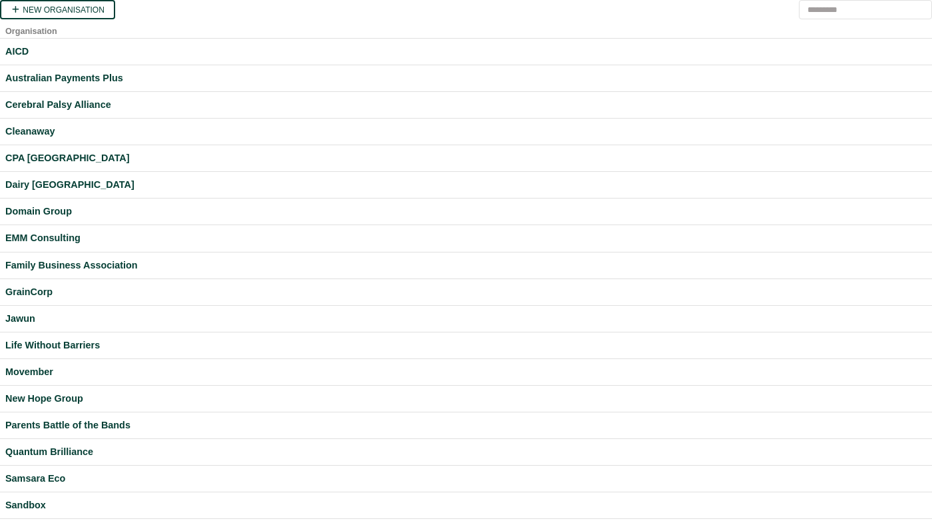 Image resolution: width=932 pixels, height=525 pixels. What do you see at coordinates (466, 238) in the screenshot?
I see `a: EMM Consulting` at bounding box center [466, 238].